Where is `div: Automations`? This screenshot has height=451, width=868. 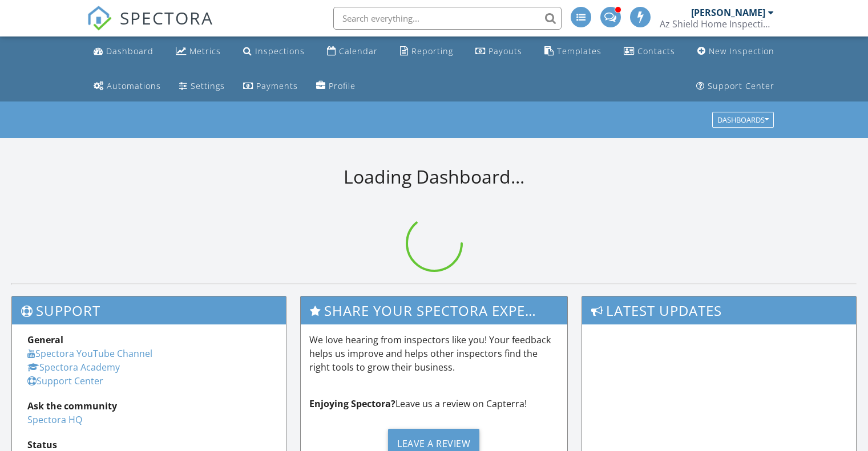
div: Automations is located at coordinates (133, 86).